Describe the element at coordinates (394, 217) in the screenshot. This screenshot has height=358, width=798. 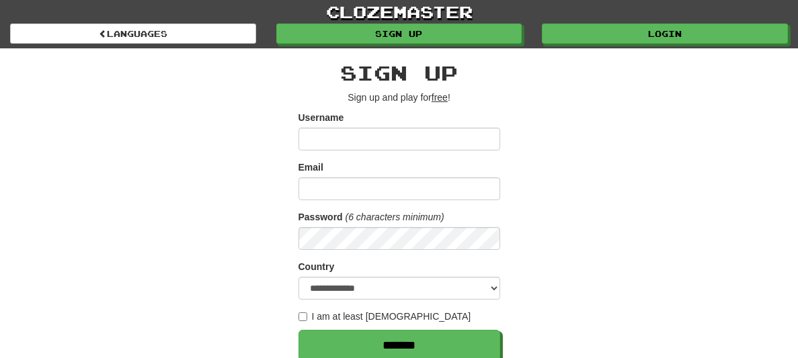
I see `em: (6 characters minimum)` at that location.